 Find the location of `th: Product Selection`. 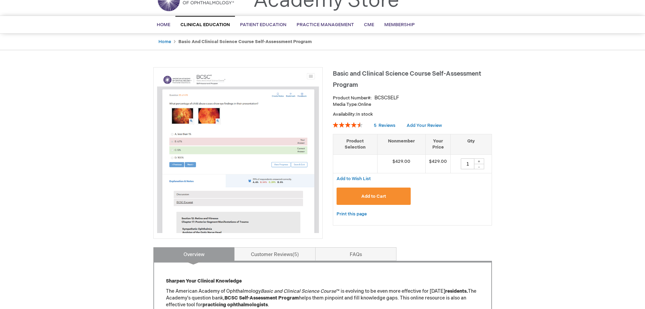

th: Product Selection is located at coordinates (355, 144).